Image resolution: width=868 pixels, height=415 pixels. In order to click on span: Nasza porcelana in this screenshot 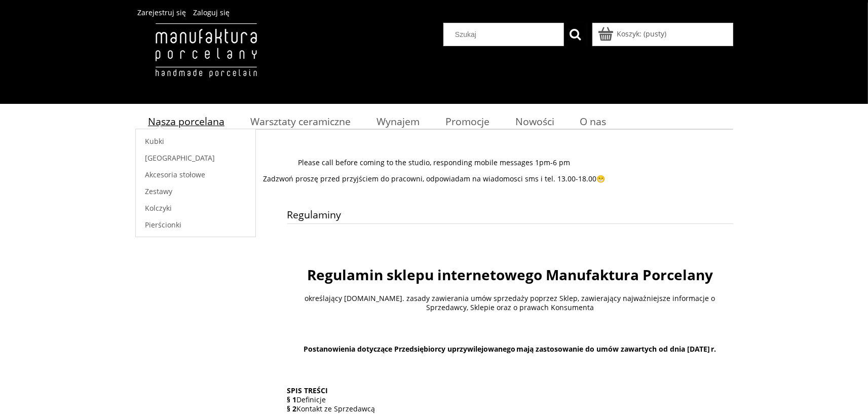, I will do `click(186, 121)`.